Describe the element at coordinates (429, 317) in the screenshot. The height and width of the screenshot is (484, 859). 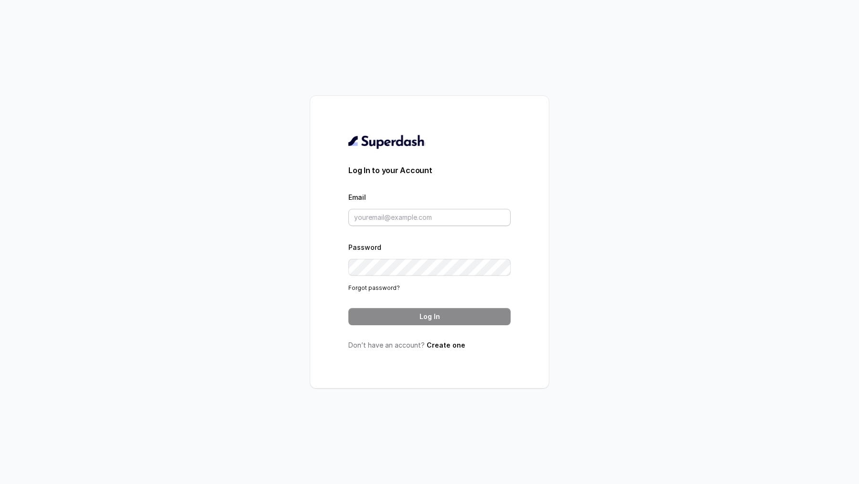
I see `button: Log In` at that location.